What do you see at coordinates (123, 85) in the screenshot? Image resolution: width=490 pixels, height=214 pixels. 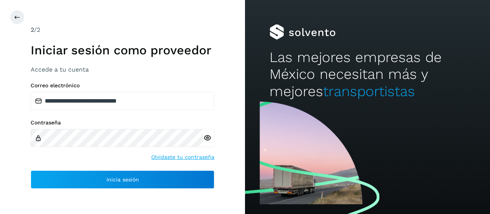 I see `label: Correo electrónico` at bounding box center [123, 85].